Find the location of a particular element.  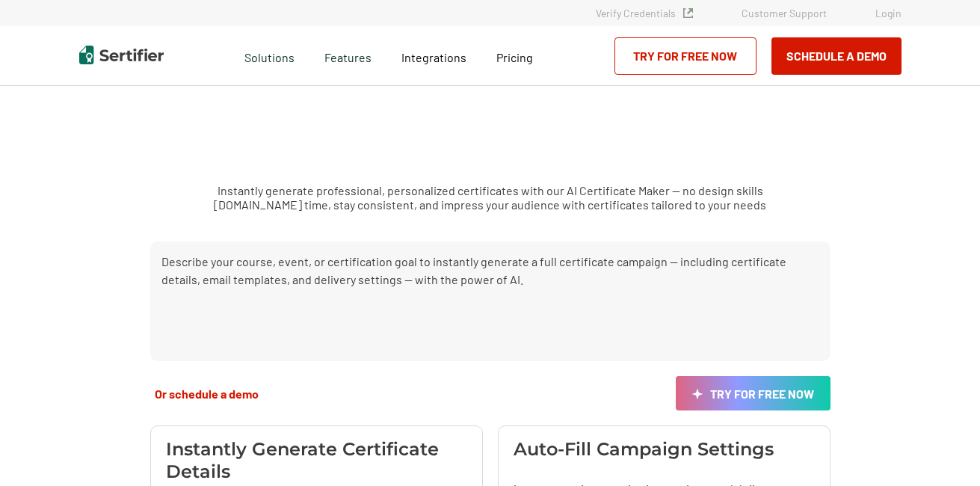

img: Sertifier | Digital Credentialing Platform is located at coordinates (121, 54).